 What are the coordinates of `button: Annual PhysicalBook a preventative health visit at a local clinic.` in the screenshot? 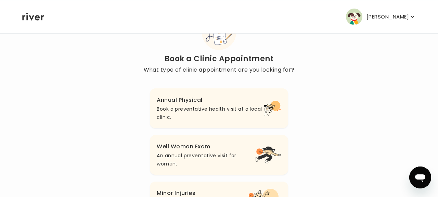 It's located at (219, 108).